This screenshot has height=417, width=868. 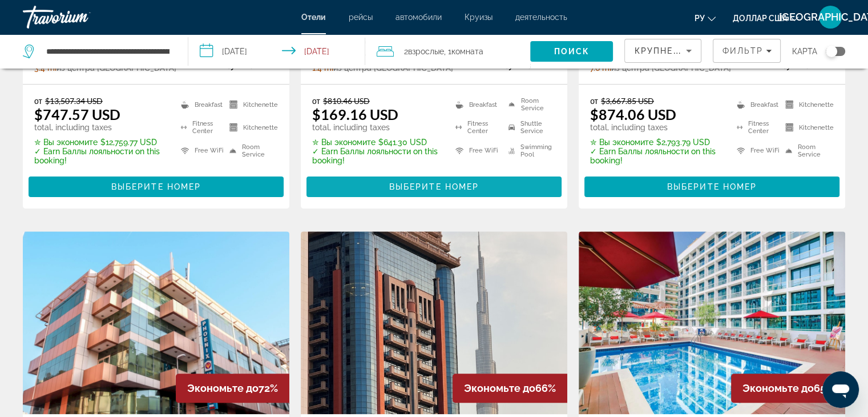 I want to click on li: Shuttle Service, so click(x=529, y=127).